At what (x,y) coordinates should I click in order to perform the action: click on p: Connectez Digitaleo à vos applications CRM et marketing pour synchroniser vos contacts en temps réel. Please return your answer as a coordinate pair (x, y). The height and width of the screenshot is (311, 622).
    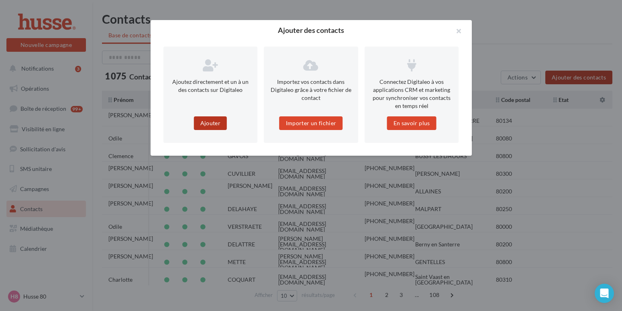
    Looking at the image, I should click on (411, 94).